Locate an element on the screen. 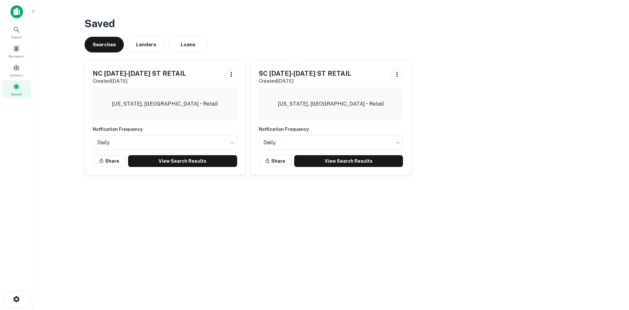  button: Loans is located at coordinates (188, 45).